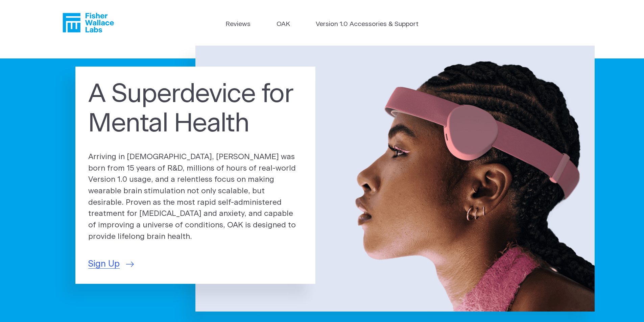 The image size is (644, 322). What do you see at coordinates (103, 264) in the screenshot?
I see `span: Sign Up` at bounding box center [103, 264].